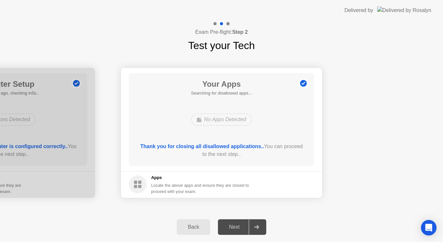 This screenshot has height=242, width=443. Describe the element at coordinates (222, 150) in the screenshot. I see `div: You can proceed to the next step..` at that location.